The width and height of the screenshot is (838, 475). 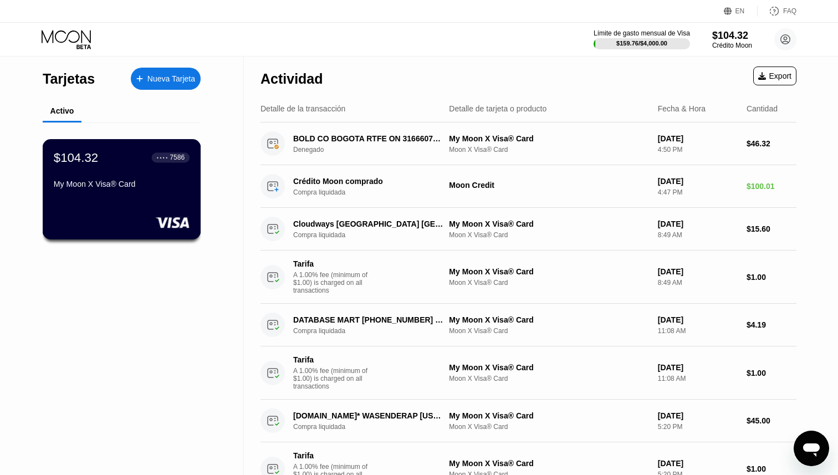 I want to click on div: Activo, so click(x=62, y=111).